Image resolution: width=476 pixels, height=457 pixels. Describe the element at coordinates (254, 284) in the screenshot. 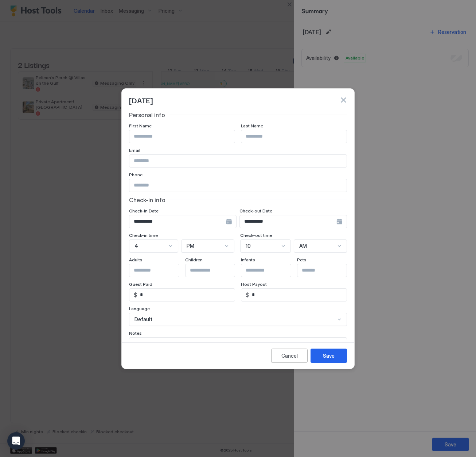

I see `span: Host Payout` at that location.